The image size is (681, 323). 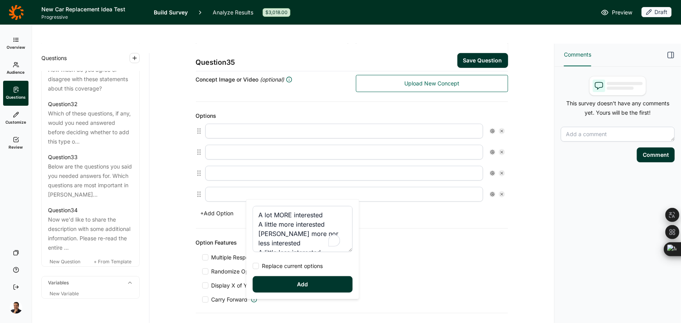 What do you see at coordinates (63, 104) in the screenshot?
I see `div: Question 32` at bounding box center [63, 104].